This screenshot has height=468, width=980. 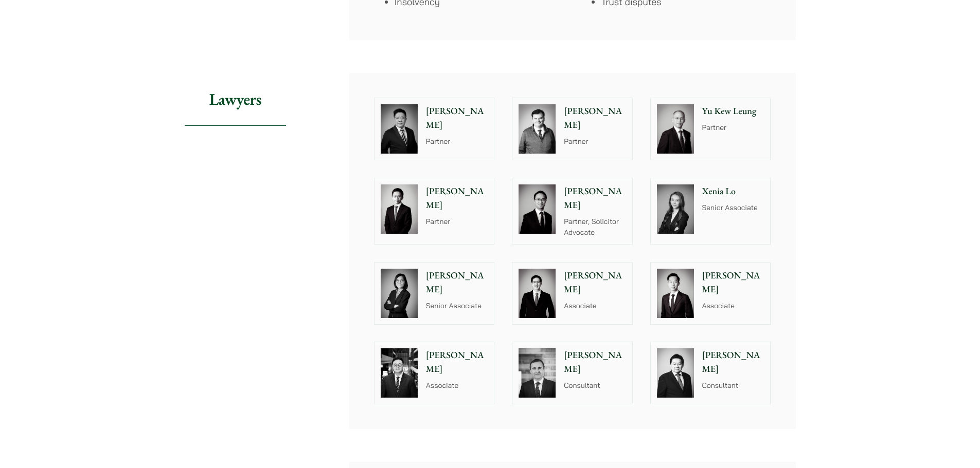 What do you see at coordinates (710, 211) in the screenshot?
I see `a: Xenia Lo Senior Associate` at bounding box center [710, 211].